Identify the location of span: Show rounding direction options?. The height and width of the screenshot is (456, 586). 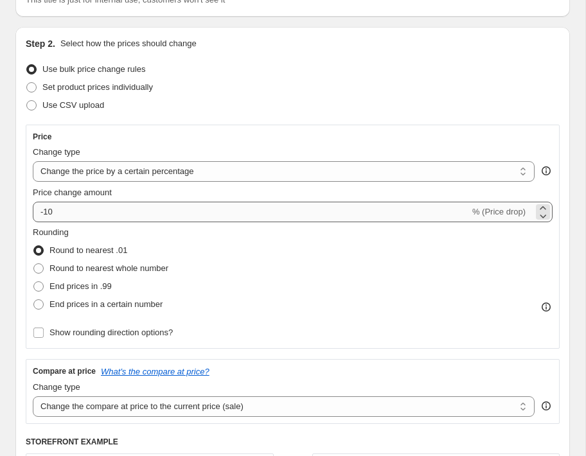
(111, 332).